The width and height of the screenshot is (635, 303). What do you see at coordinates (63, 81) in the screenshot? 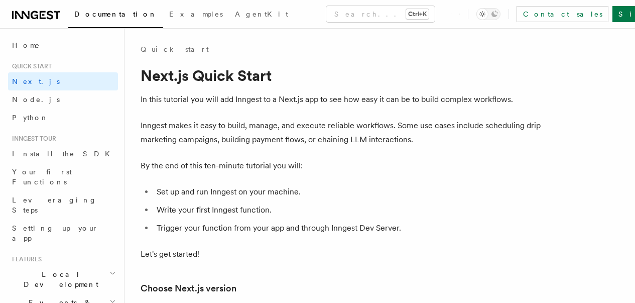
I see `a: Next.js` at bounding box center [63, 81].